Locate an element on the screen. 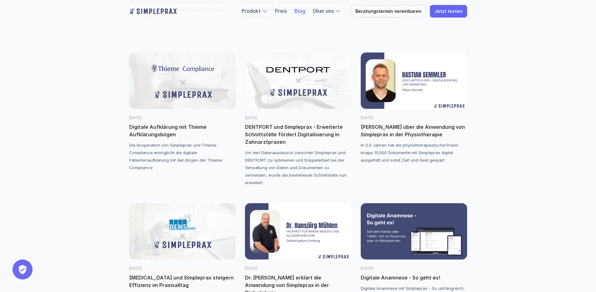 This screenshot has width=596, height=292. img: Digitale Anamnese mit Simpleprax is located at coordinates (414, 232).